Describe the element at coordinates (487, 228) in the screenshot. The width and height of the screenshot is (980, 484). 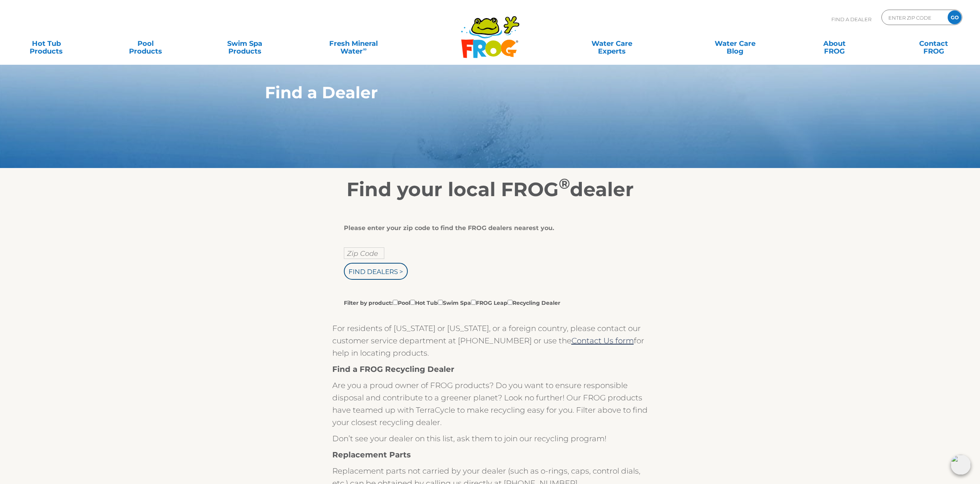
I see `div: Please enter your zip code to find the FROG dealers nearest you.` at that location.